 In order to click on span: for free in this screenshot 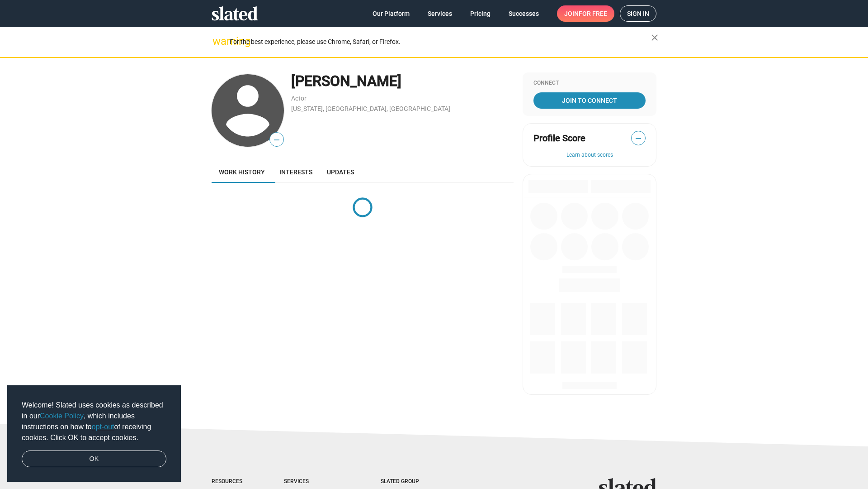, I will do `click(593, 14)`.